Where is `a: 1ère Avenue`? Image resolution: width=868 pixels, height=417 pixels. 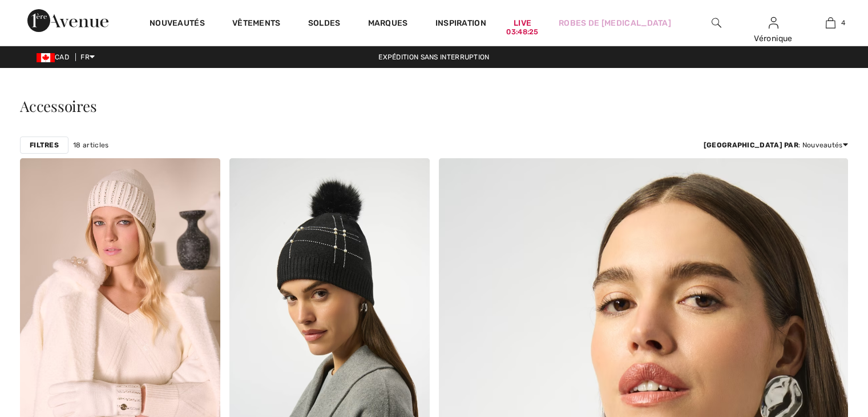
a: 1ère Avenue is located at coordinates (68, 21).